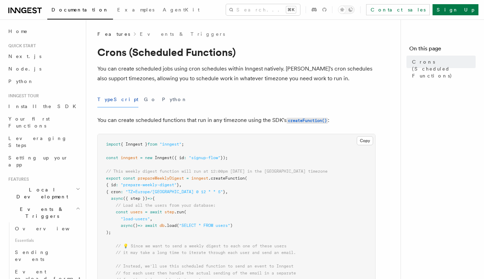 Image resolution: width=484 pixels, height=279 pixels. I want to click on span: step, so click(169, 212).